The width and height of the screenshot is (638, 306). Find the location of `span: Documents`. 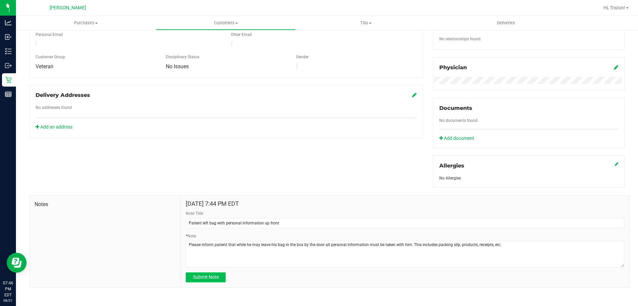

span: Documents is located at coordinates (456, 108).